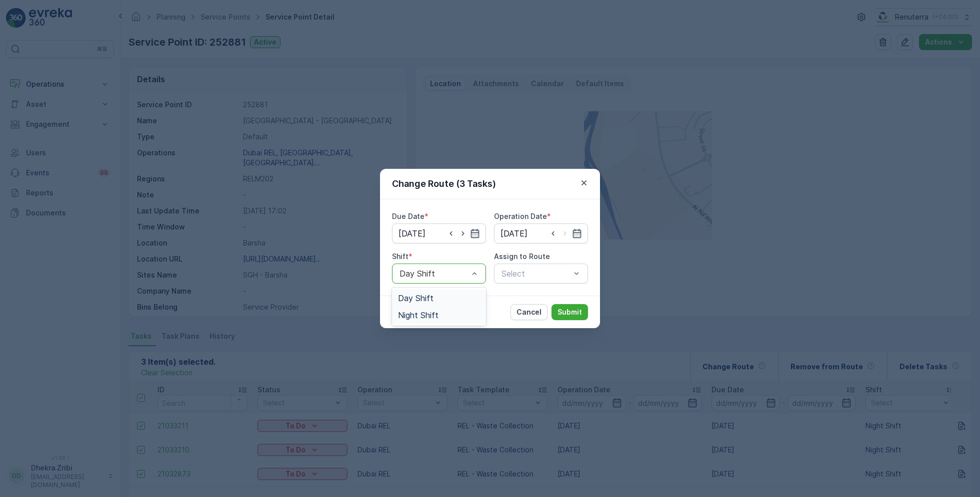 Image resolution: width=980 pixels, height=497 pixels. I want to click on p: Cancel, so click(530, 312).